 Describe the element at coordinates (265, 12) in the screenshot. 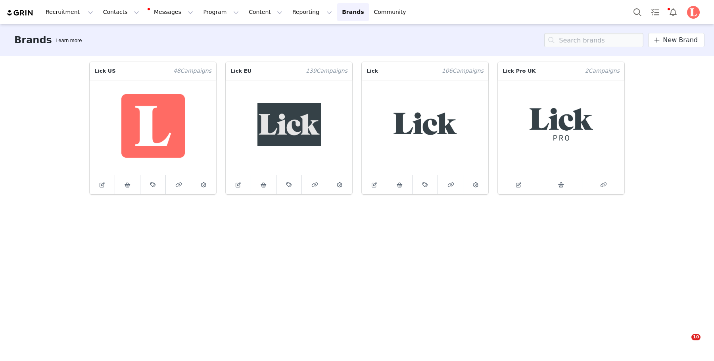

I see `button: Content` at that location.